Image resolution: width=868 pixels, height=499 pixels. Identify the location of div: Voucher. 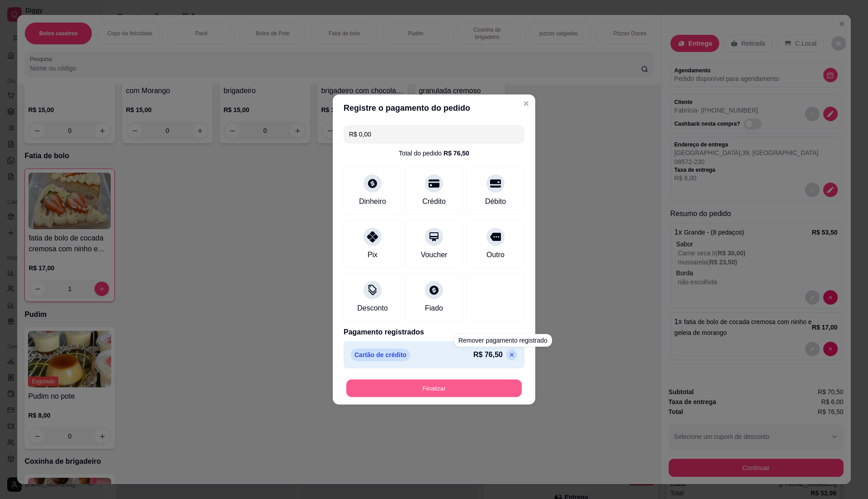
(434, 255).